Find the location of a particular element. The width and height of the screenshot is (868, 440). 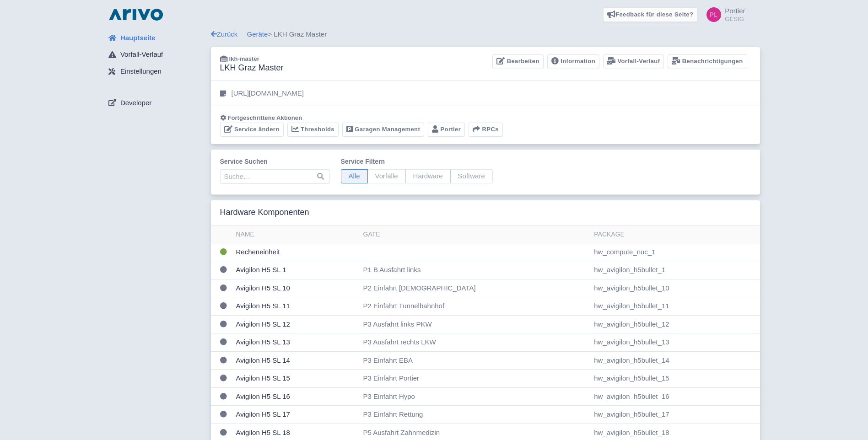

span: lkh-master is located at coordinates (244, 59).